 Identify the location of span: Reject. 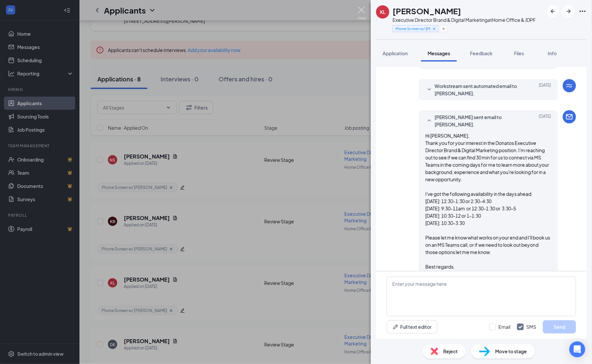
(450, 352).